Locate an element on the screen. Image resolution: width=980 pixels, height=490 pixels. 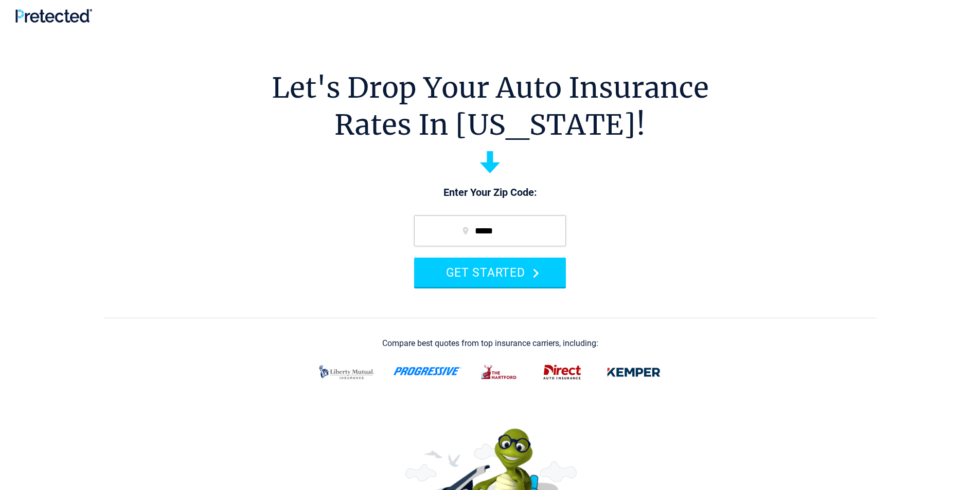
div: Compare best quotes from top insurance carriers, including: is located at coordinates (490, 344).